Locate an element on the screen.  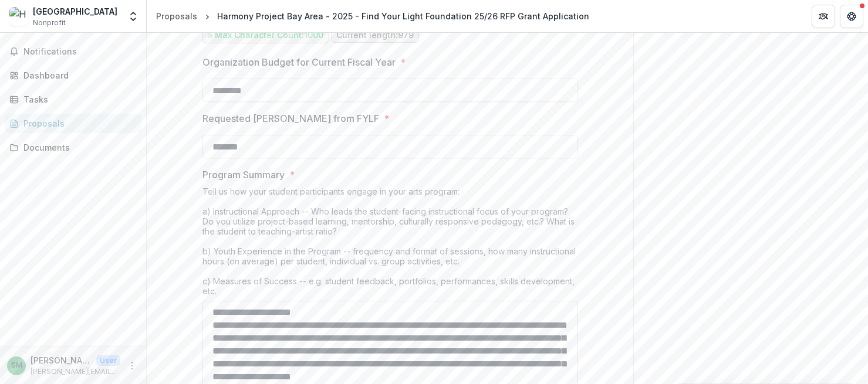
button: More is located at coordinates (132, 366).